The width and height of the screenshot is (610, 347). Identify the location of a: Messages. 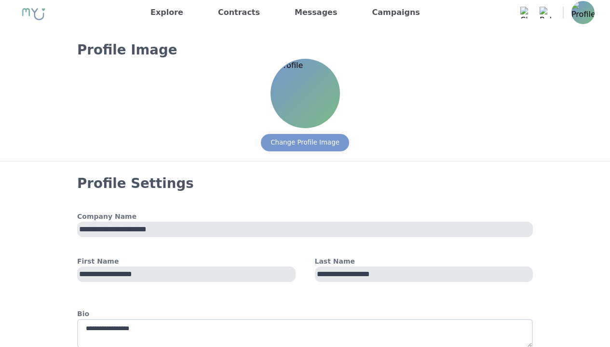
(316, 13).